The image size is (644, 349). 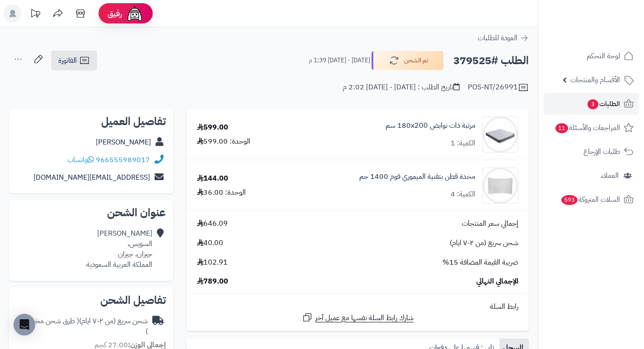 I want to click on a: مخدة قطن بتقنية الميموري فوم 1400 جم, so click(x=417, y=176).